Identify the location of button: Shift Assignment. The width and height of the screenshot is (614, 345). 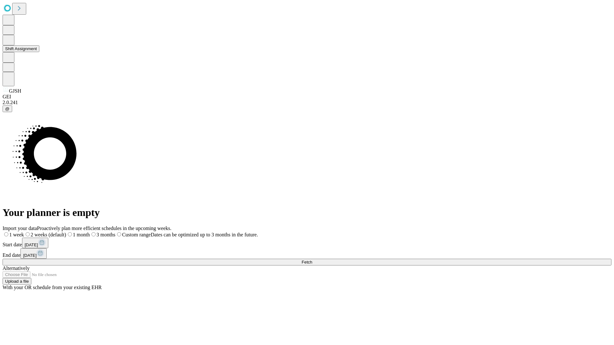
(21, 49).